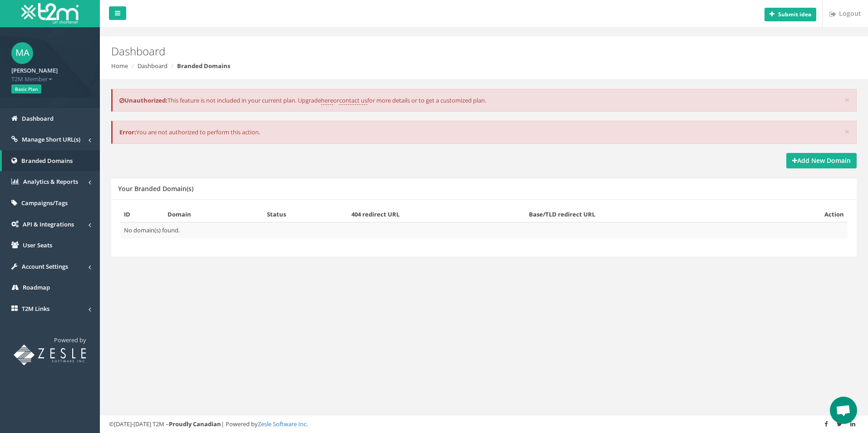 This screenshot has width=868, height=433. Describe the element at coordinates (22, 53) in the screenshot. I see `span: MA` at that location.